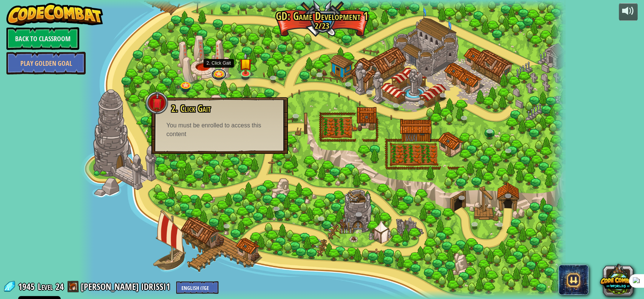 The image size is (644, 299). I want to click on a: Play Golden Goal, so click(46, 63).